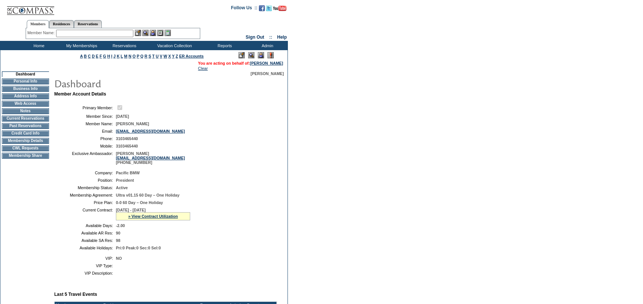 This screenshot has height=304, width=643. Describe the element at coordinates (157, 56) in the screenshot. I see `a: U` at that location.